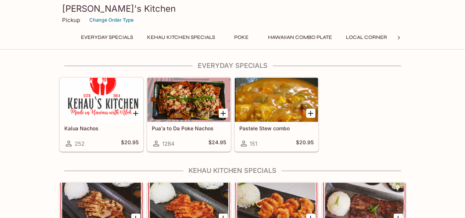  What do you see at coordinates (101, 115) in the screenshot?
I see `a: Kalua Nachos252$20.95` at bounding box center [101, 115].